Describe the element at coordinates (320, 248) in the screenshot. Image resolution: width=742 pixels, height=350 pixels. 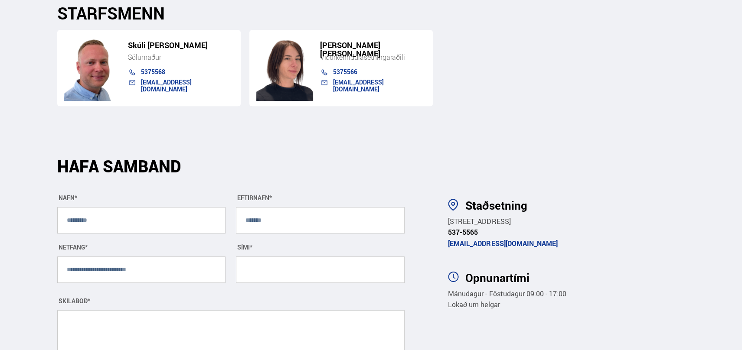
I see `div: SÍMI*` at that location.